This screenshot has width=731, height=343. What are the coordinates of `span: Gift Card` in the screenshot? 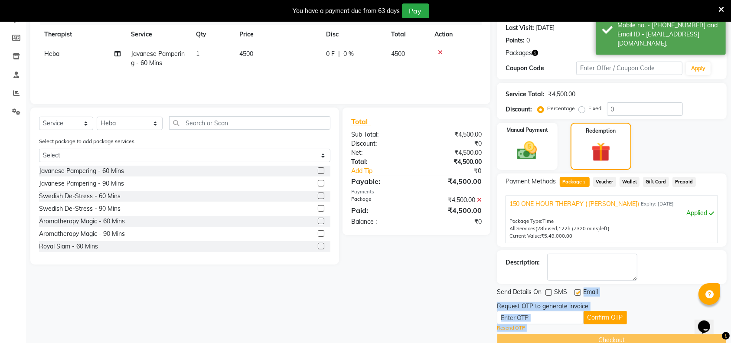 It's located at (656, 182).